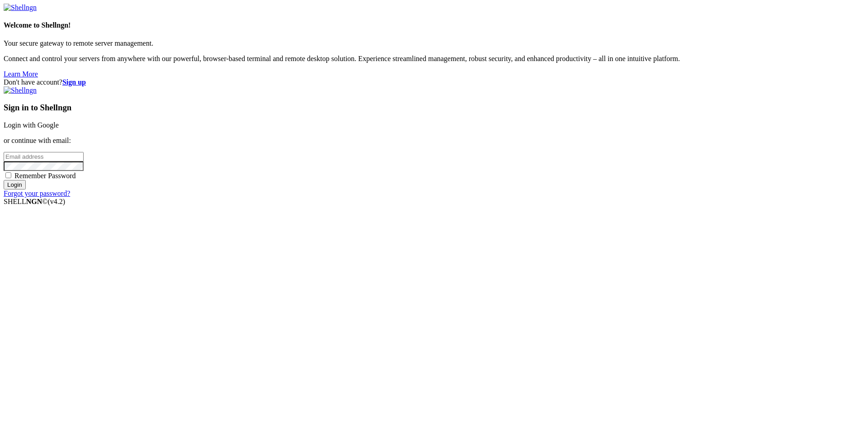  What do you see at coordinates (434, 25) in the screenshot?
I see `h4: Welcome to Shellngn!` at bounding box center [434, 25].